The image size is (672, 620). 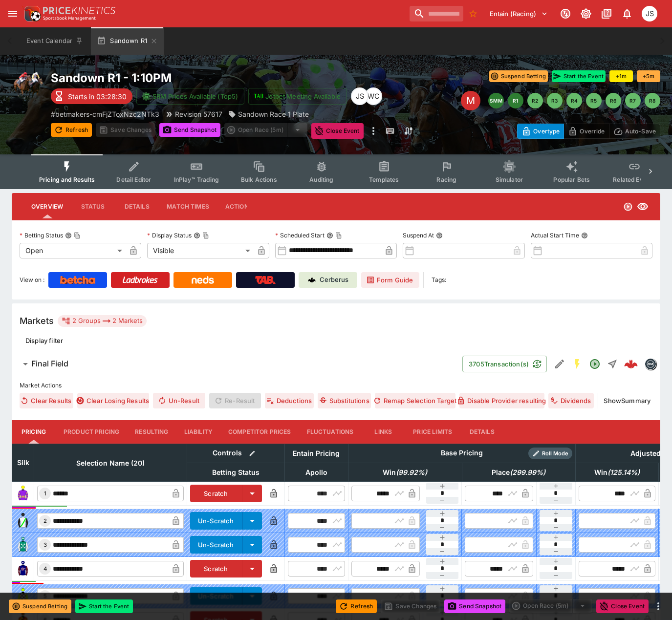 I want to click on button: Edit Detail, so click(x=559, y=364).